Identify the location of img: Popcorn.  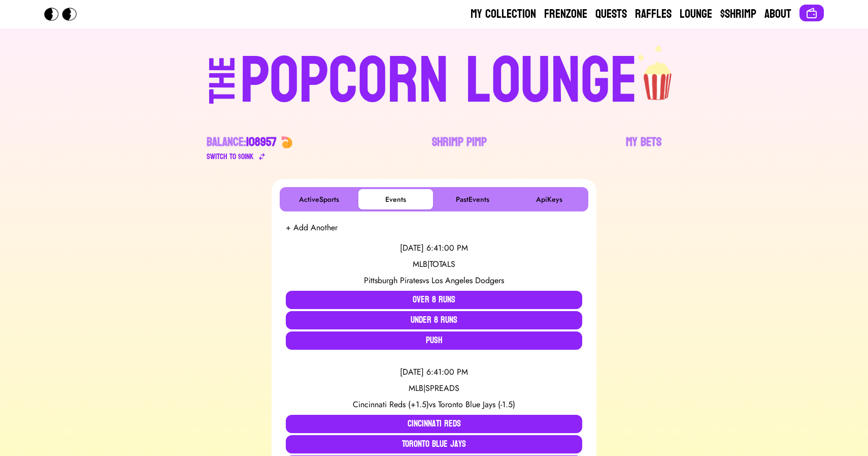
(64, 14).